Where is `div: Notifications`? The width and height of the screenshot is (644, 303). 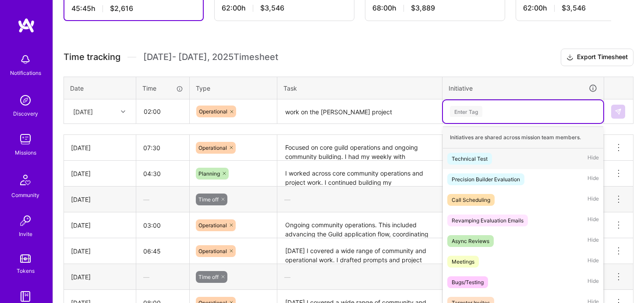
div: Notifications is located at coordinates (25, 73).